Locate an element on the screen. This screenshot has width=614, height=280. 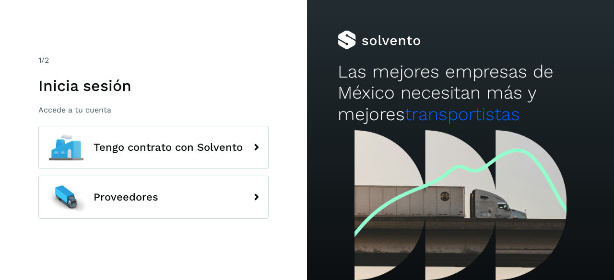
h1: Inicia sesión is located at coordinates (153, 86).